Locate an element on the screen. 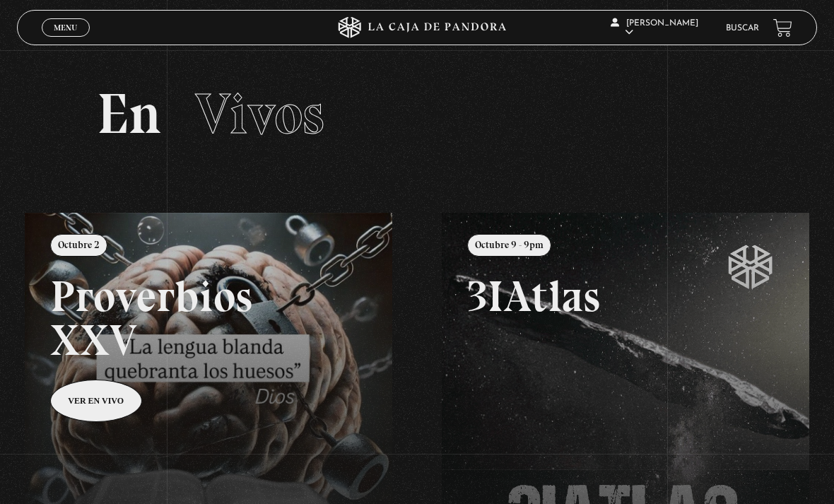 The image size is (834, 504). span: Cerrar is located at coordinates (66, 40).